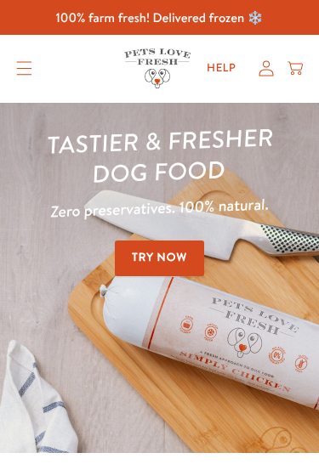 The height and width of the screenshot is (464, 319). What do you see at coordinates (159, 208) in the screenshot?
I see `p: Zero preservatives. 100% natural.` at bounding box center [159, 208].